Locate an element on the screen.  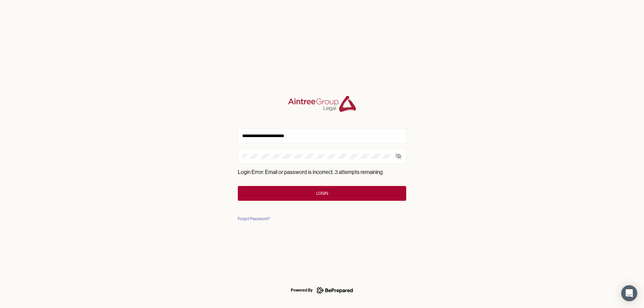
form: Login Error: Email or password is incorrect. 3 attempts remaining is located at coordinates (322, 148).